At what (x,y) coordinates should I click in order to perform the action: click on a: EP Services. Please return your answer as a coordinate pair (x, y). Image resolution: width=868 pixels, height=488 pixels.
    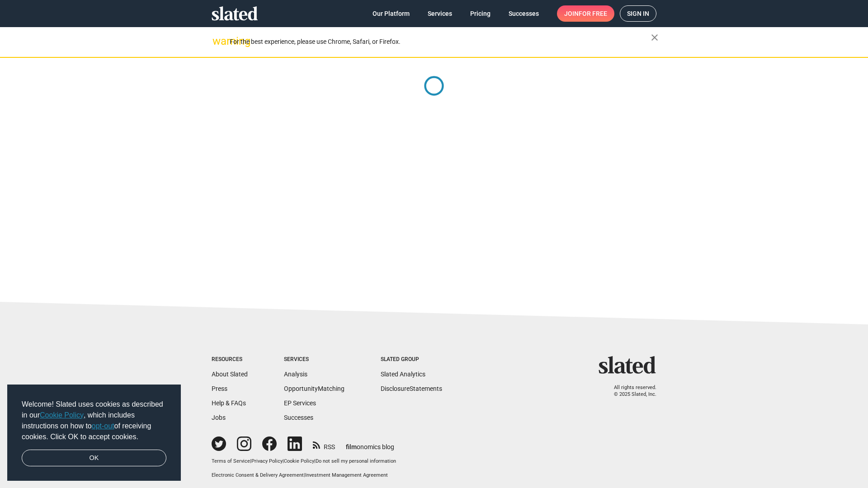
    Looking at the image, I should click on (300, 403).